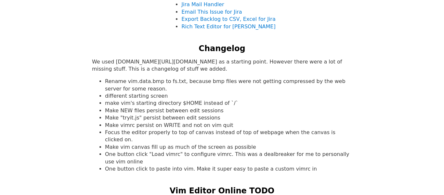 The width and height of the screenshot is (444, 195). I want to click on li: Make "tryit.js" persist between edit sessions, so click(228, 118).